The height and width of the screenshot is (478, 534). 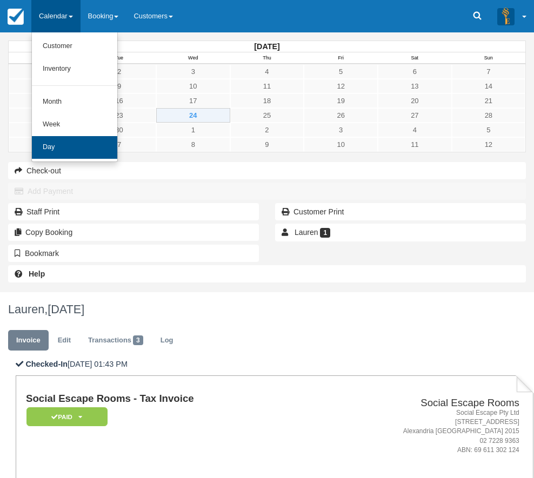 What do you see at coordinates (133, 253) in the screenshot?
I see `button: Bookmark` at bounding box center [133, 253].